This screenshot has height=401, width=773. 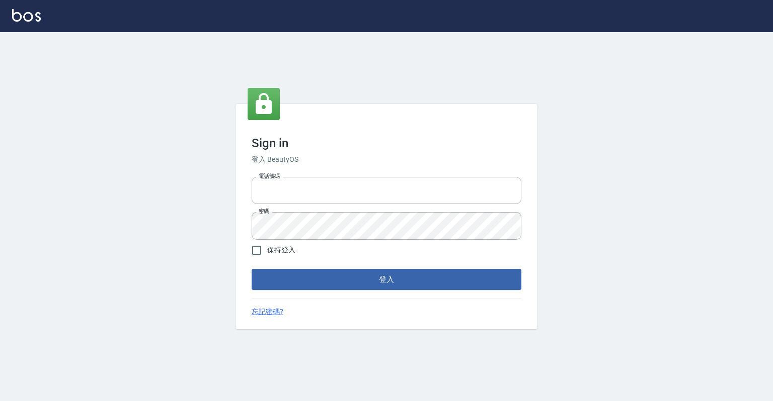 I want to click on a: 忘記密碼?, so click(x=267, y=312).